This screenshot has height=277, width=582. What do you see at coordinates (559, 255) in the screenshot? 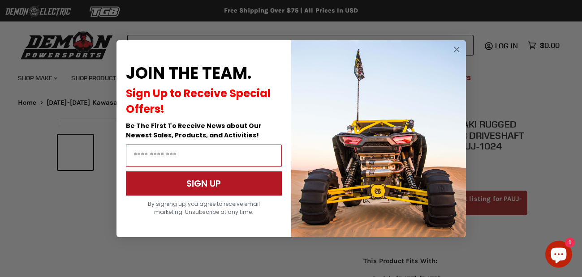
I see `inbox-online-store-chat: Shopify online store chat` at bounding box center [559, 255].